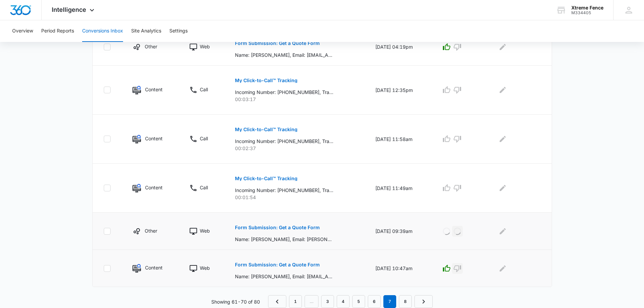 The width and height of the screenshot is (644, 308). Describe the element at coordinates (297, 197) in the screenshot. I see `p: 00:01:54` at that location.